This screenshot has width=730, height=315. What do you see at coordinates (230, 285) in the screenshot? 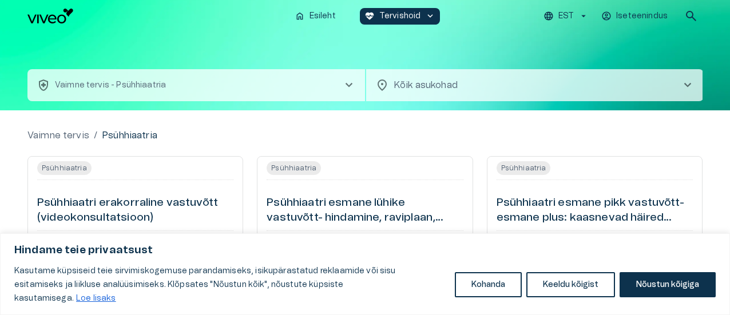
I see `p: Kasutame küpsiseid teie sirvimiskogemuse parandamiseks, isikupärastatud reklaamide või sisu esita...` at bounding box center [230, 285].